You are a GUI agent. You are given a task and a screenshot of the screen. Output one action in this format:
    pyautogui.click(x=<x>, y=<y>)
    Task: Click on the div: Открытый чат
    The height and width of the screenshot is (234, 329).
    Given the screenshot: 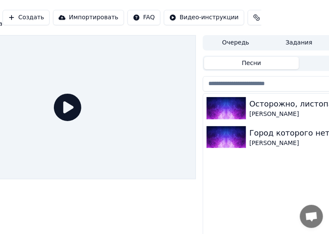 What is the action you would take?
    pyautogui.click(x=311, y=216)
    